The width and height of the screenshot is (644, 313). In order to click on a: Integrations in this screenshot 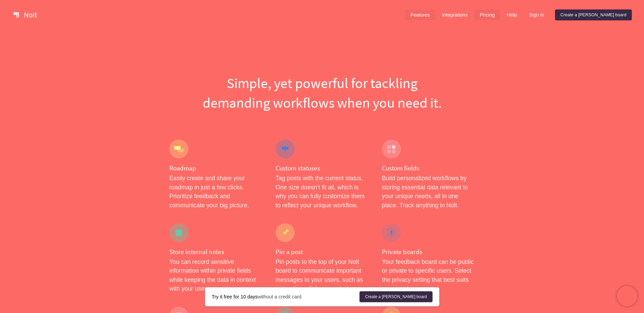, I will do `click(454, 15)`.